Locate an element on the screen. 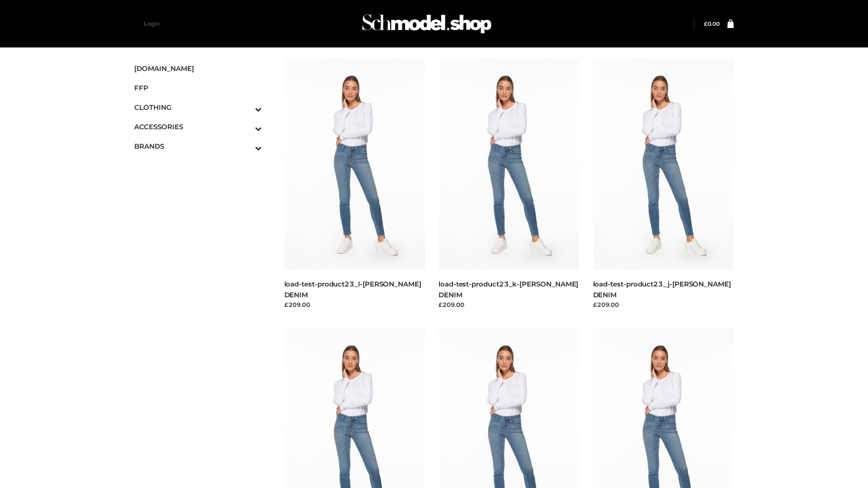 This screenshot has height=488, width=868. a: Login is located at coordinates (152, 24).